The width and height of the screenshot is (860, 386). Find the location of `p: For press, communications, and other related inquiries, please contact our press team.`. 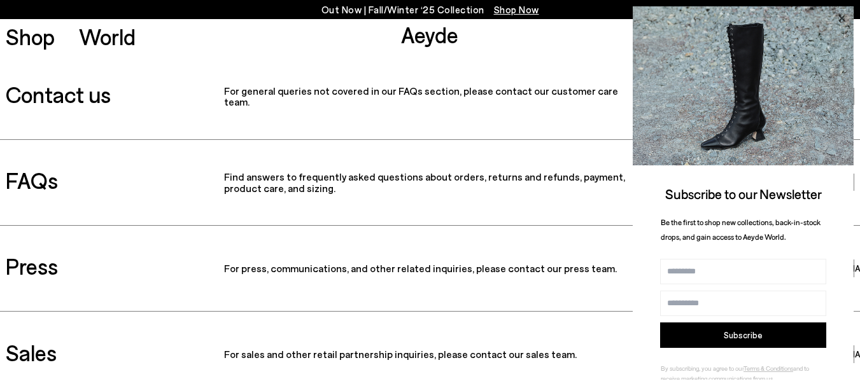

p: For press, communications, and other related inquiries, please contact our press team. is located at coordinates (430, 268).